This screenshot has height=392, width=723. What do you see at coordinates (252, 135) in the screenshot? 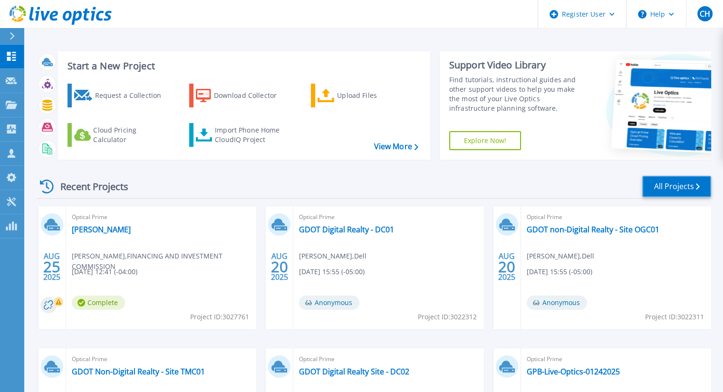
I see `div: Import Phone Home CloudIQ Project` at bounding box center [252, 135].